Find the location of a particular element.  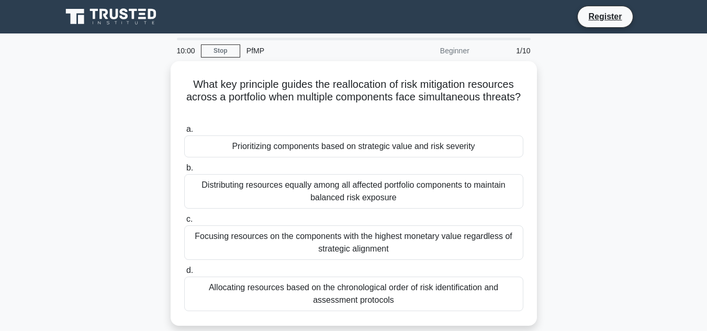

div: Focusing resources on the components with the highest monetary value regardless of strategic alig... is located at coordinates (354, 243).